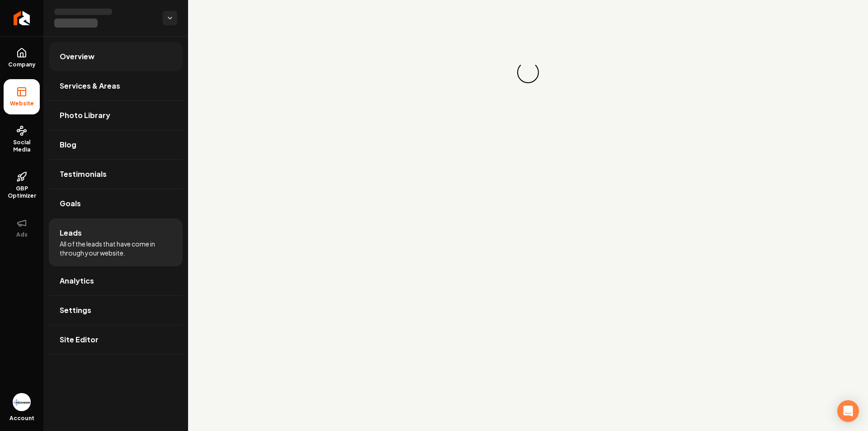 This screenshot has height=431, width=868. I want to click on button: Ads, so click(22, 228).